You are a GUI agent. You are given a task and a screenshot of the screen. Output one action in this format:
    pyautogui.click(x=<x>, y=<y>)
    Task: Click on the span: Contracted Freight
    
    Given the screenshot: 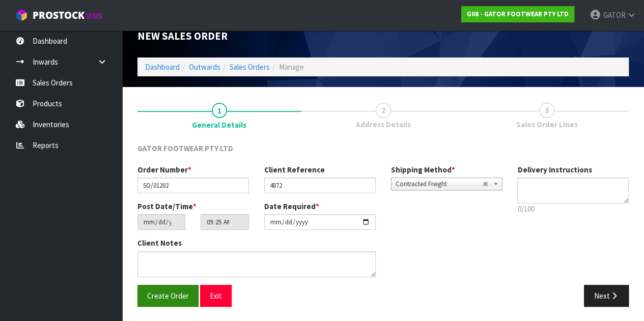 What is the action you would take?
    pyautogui.click(x=439, y=184)
    